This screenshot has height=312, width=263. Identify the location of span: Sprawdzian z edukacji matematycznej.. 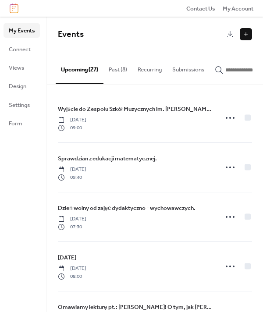
(107, 159).